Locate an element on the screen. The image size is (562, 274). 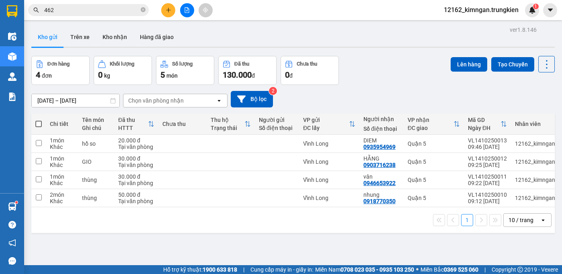
div: nhung is located at coordinates (382, 195).